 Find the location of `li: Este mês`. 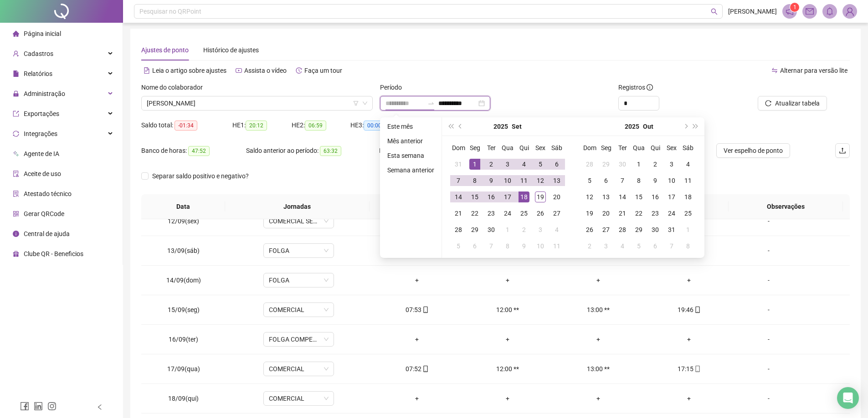

li: Este mês is located at coordinates (410, 126).